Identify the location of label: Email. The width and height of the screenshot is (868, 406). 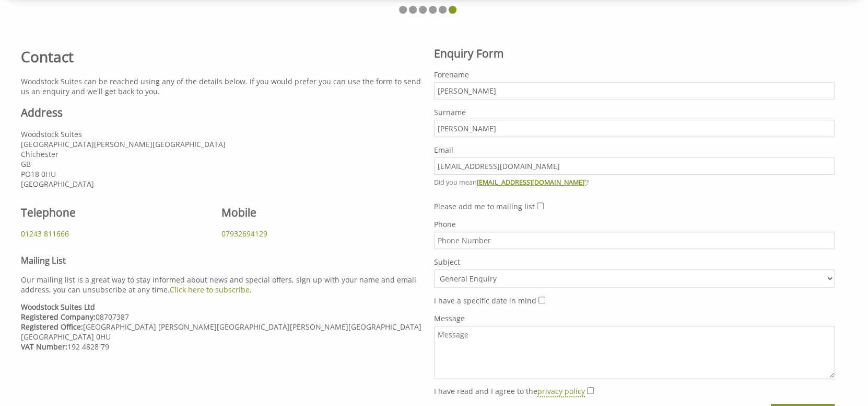
(634, 150).